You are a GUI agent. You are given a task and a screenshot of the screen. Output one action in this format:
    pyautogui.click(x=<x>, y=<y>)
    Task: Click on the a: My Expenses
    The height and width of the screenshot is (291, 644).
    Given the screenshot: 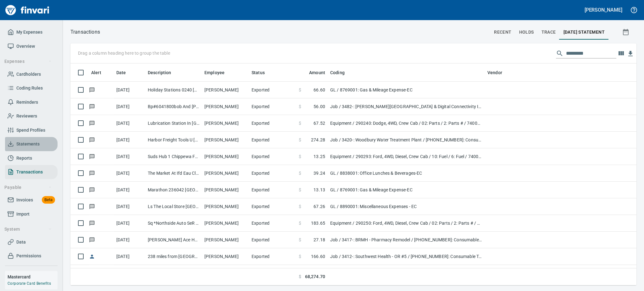 What is the action you would take?
    pyautogui.click(x=31, y=32)
    